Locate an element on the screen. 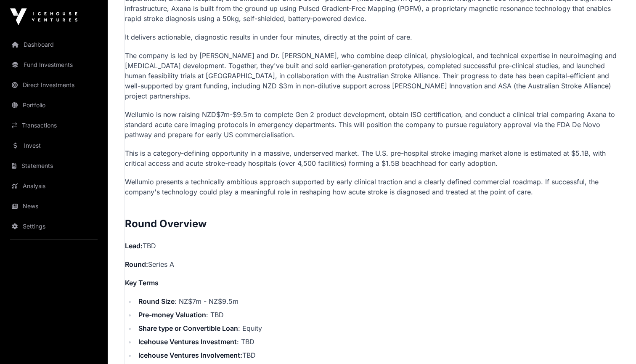 This screenshot has height=364, width=636. strong: Lead: is located at coordinates (134, 246).